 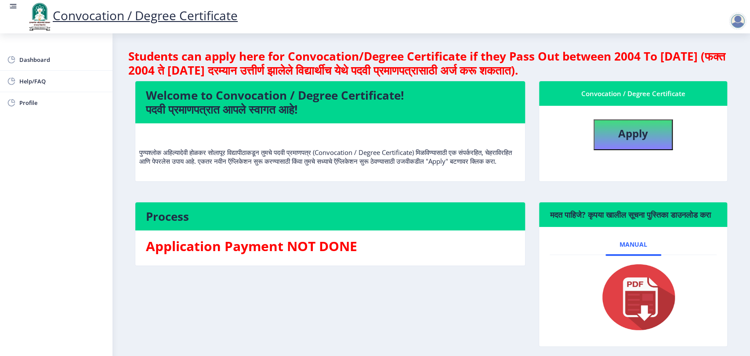 I want to click on button: Apply, so click(x=633, y=135).